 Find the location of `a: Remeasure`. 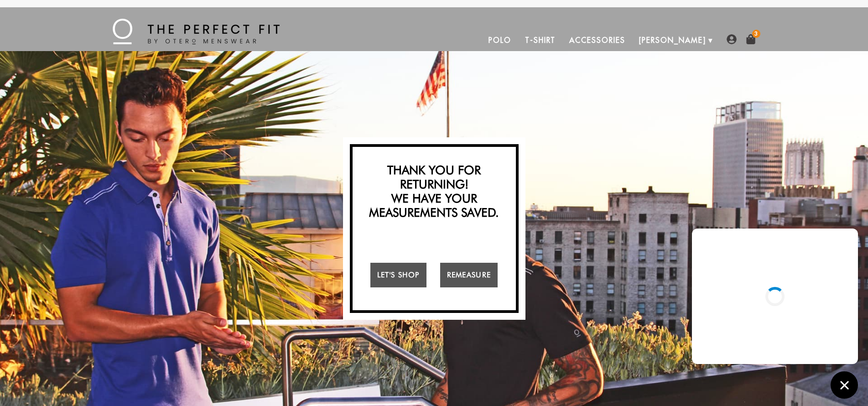

a: Remeasure is located at coordinates (469, 275).